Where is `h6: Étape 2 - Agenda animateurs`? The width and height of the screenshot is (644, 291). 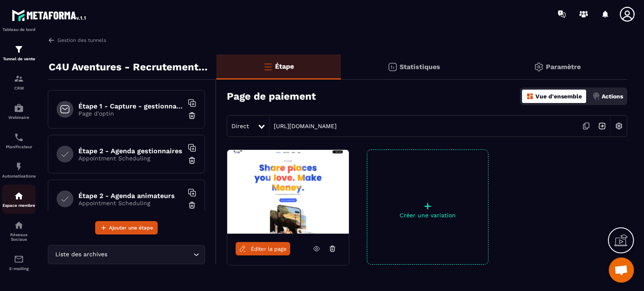 h6: Étape 2 - Agenda animateurs is located at coordinates (131, 195).